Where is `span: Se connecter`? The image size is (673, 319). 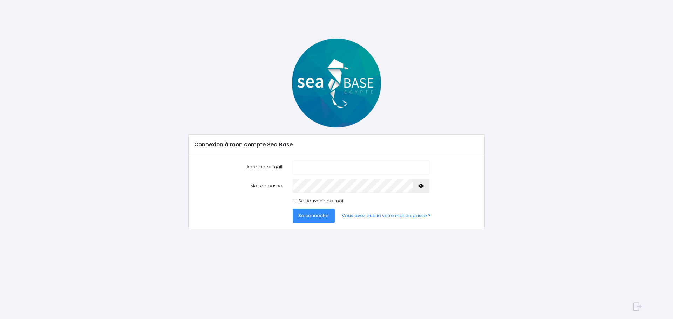 span: Se connecter is located at coordinates (314, 215).